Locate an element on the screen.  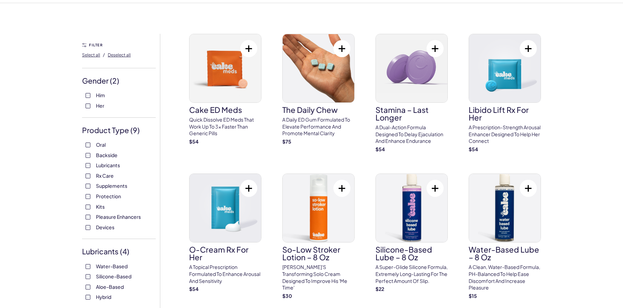
img: Water-Based Lube – 8 oz is located at coordinates (505, 208).